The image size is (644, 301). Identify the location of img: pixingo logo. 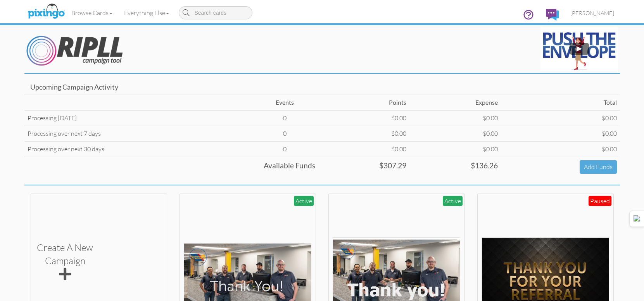
(46, 12).